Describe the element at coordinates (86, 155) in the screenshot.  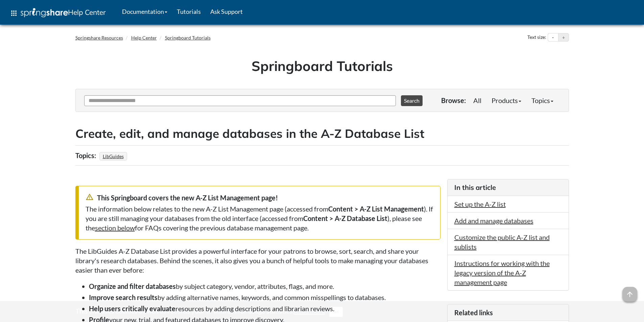
I see `div: Topics:` at that location.